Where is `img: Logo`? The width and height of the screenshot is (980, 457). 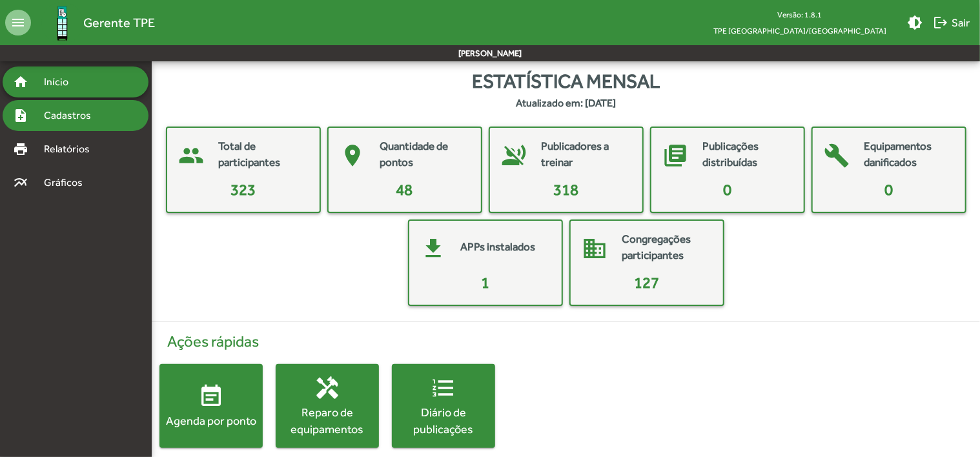 img: Logo is located at coordinates (62, 23).